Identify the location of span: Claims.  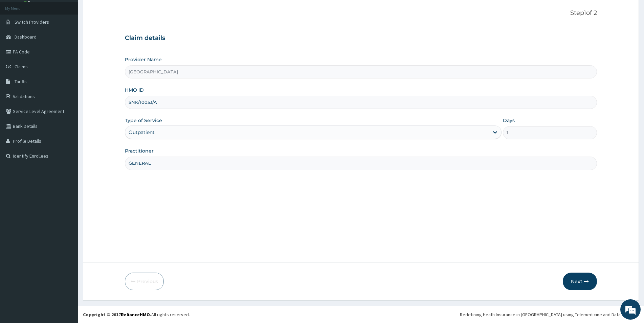
(21, 66).